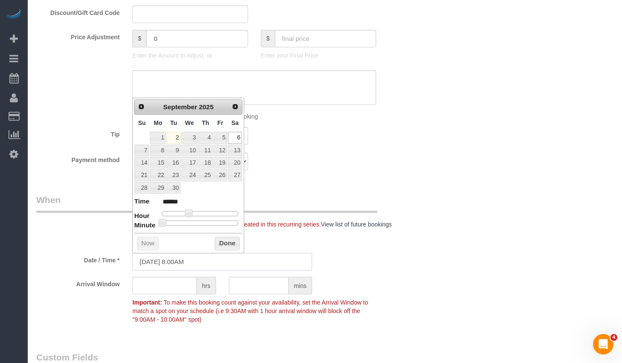 The width and height of the screenshot is (622, 363). I want to click on span: To make this booking count against your availability, set the Arrival Window to match a spot on y..., so click(250, 311).